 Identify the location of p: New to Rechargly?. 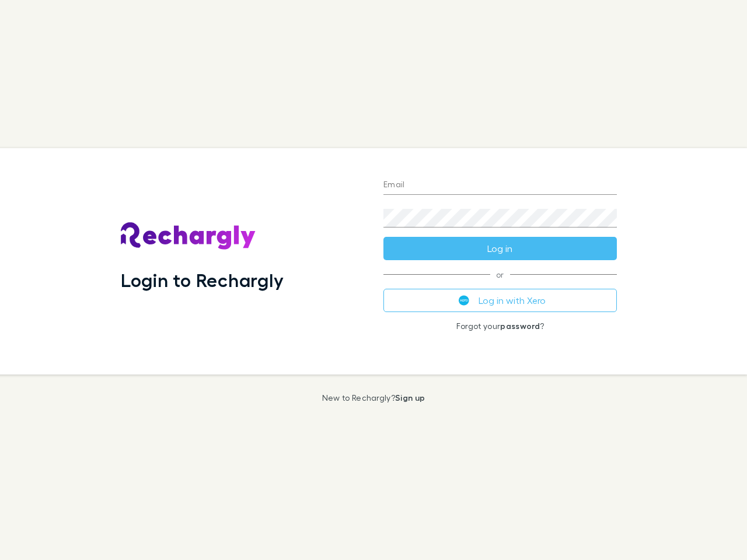
(373, 398).